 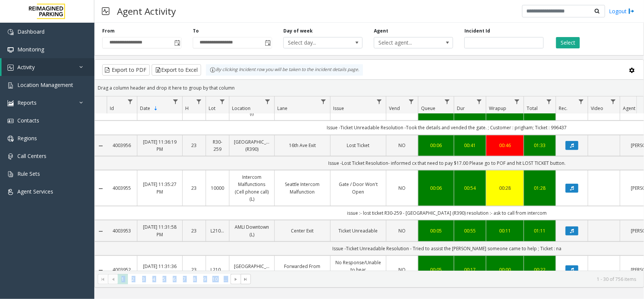 I want to click on span: Select agent..., so click(x=406, y=43).